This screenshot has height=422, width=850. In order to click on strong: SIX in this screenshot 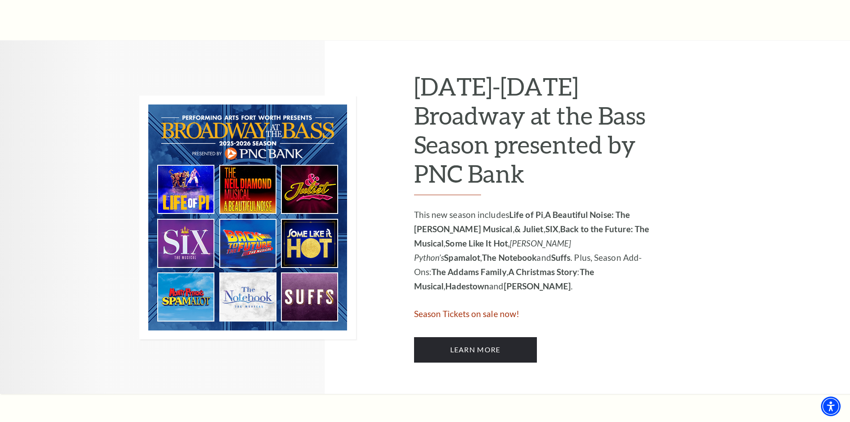, I will do `click(552, 229)`.